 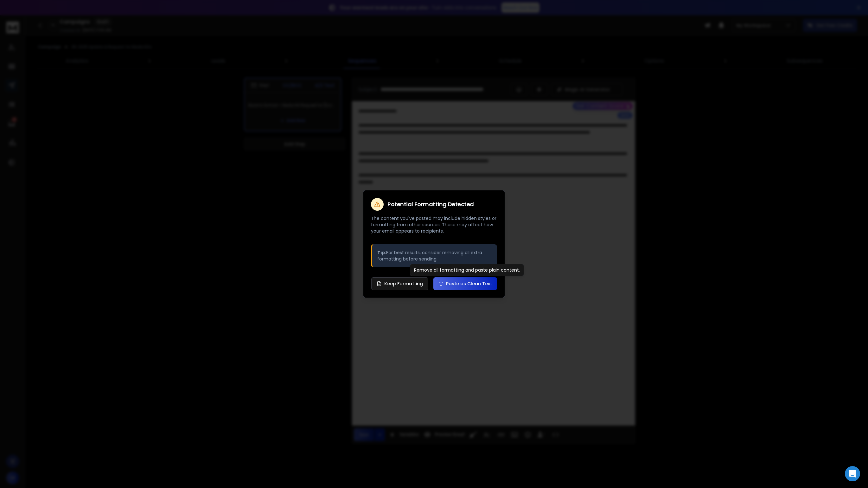 I want to click on div: Remove all formatting and paste plain content., so click(x=467, y=270).